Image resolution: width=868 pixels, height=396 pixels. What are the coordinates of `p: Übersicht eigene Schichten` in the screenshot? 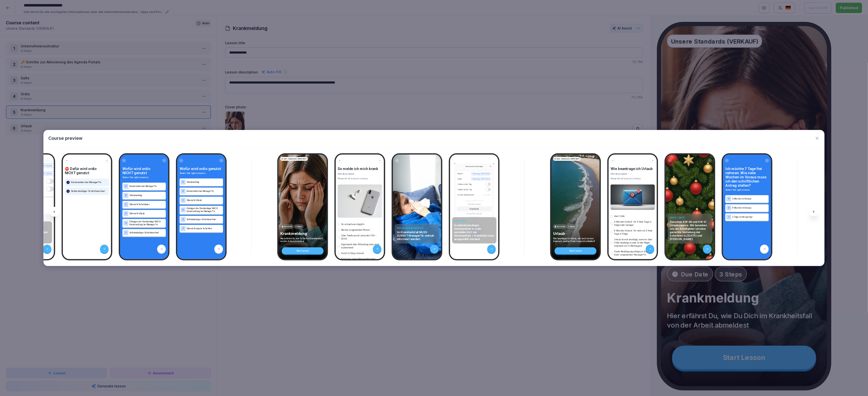 It's located at (204, 229).